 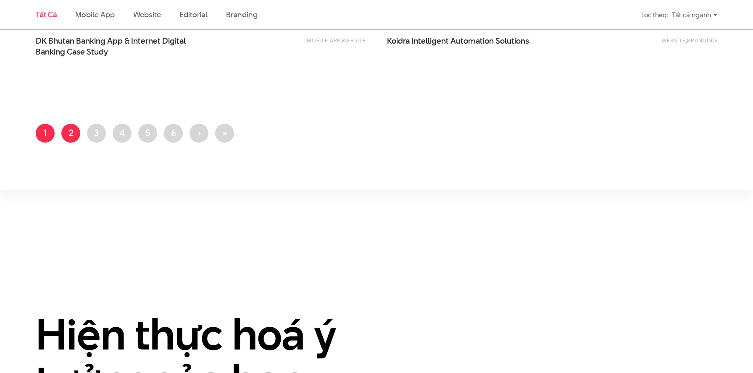 I want to click on span: Automation, so click(x=472, y=41).